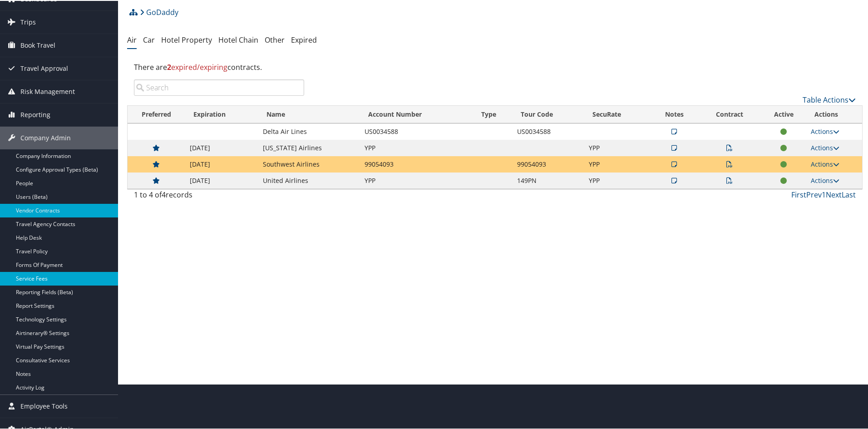  I want to click on td: Delta Air Lines, so click(309, 131).